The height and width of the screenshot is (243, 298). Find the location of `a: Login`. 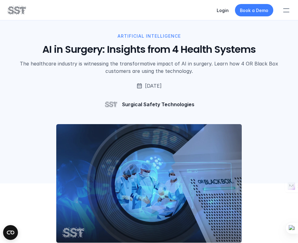

a: Login is located at coordinates (222, 10).